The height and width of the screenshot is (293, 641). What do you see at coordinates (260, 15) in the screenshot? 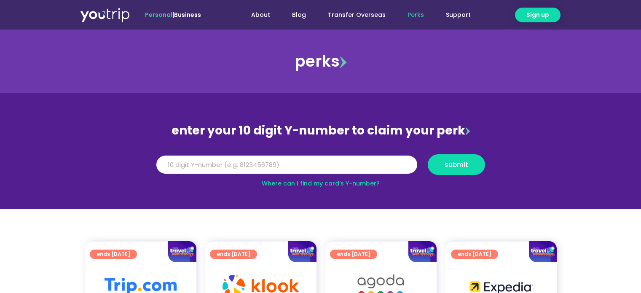
I see `a: About` at bounding box center [260, 15].